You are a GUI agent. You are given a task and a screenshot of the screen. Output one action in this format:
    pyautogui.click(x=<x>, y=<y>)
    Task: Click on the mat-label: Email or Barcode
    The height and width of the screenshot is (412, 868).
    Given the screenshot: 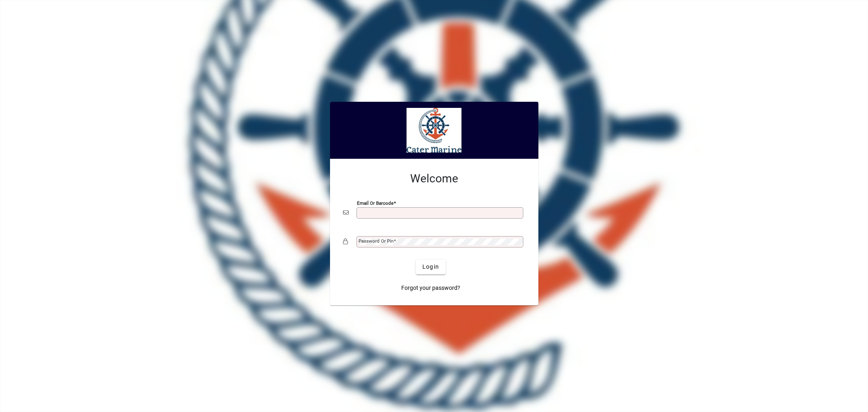 What is the action you would take?
    pyautogui.click(x=375, y=203)
    